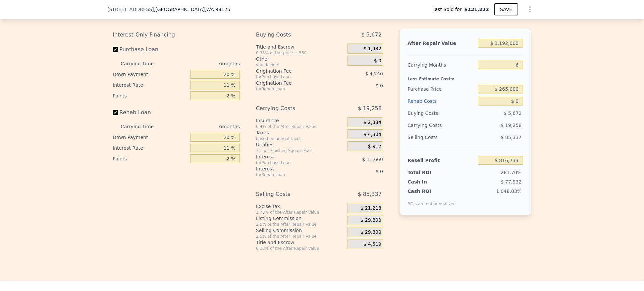 This screenshot has width=644, height=291. Describe the element at coordinates (150, 50) in the screenshot. I see `label: Purchase Loan` at that location.